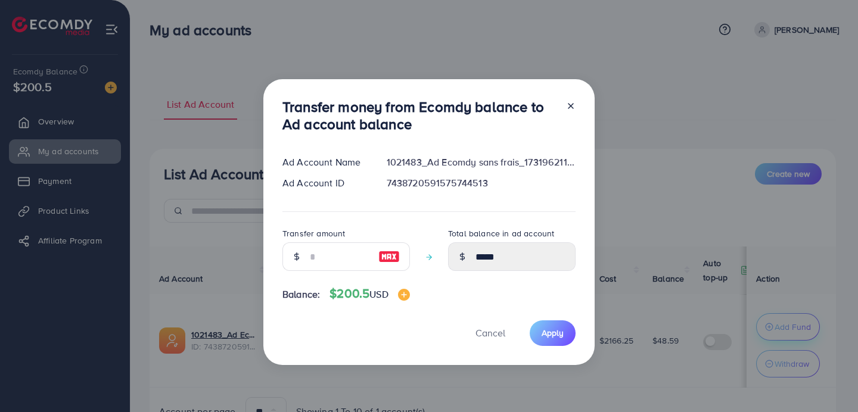  I want to click on span: Balance:, so click(301, 294).